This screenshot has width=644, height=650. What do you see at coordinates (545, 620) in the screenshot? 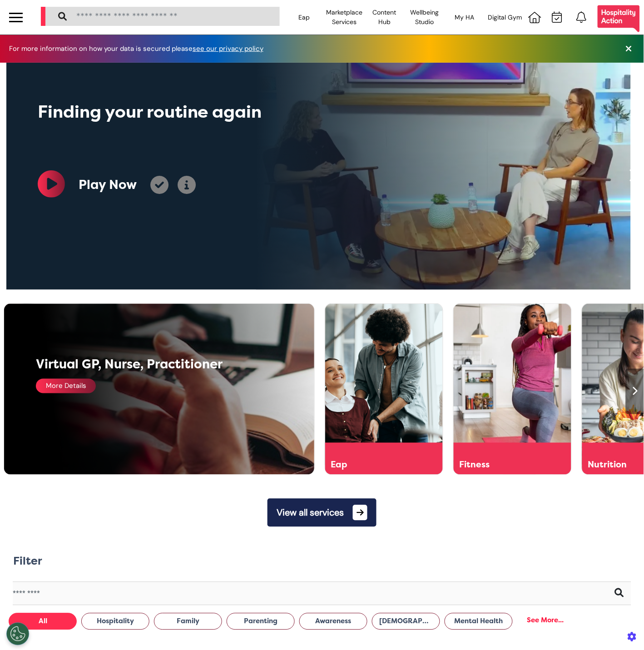
I see `div: See More...` at bounding box center [545, 620].